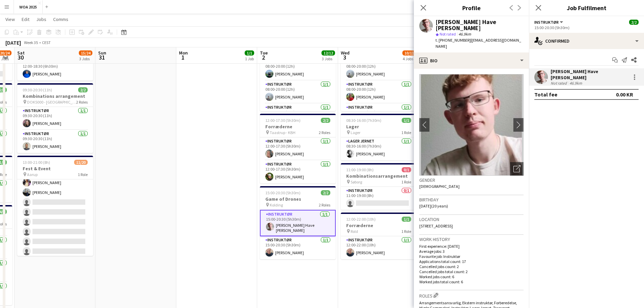 The width and height of the screenshot is (644, 308). I want to click on h3: Profile, so click(471, 8).